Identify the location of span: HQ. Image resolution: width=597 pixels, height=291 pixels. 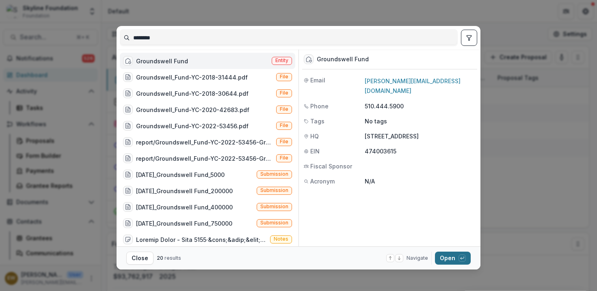
(314, 136).